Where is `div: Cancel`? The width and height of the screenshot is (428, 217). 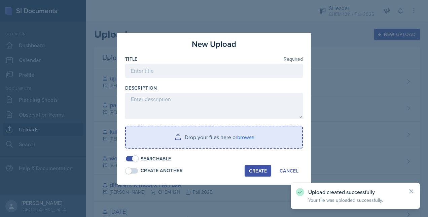 div: Cancel is located at coordinates (289, 171).